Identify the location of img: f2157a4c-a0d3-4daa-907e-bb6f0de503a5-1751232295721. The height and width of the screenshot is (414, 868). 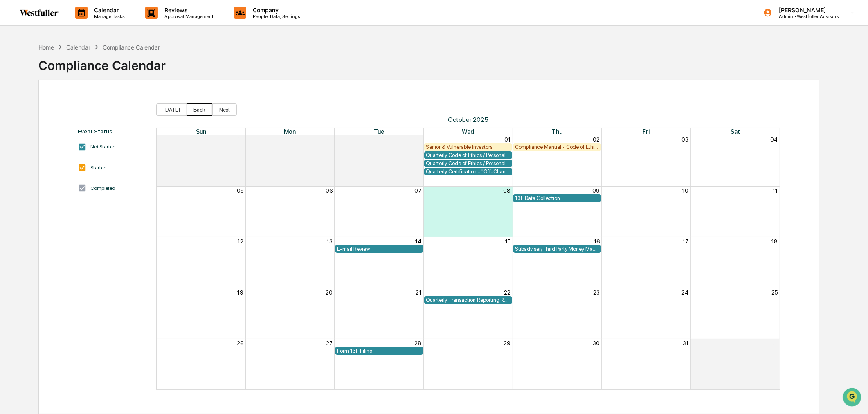
(11, 11).